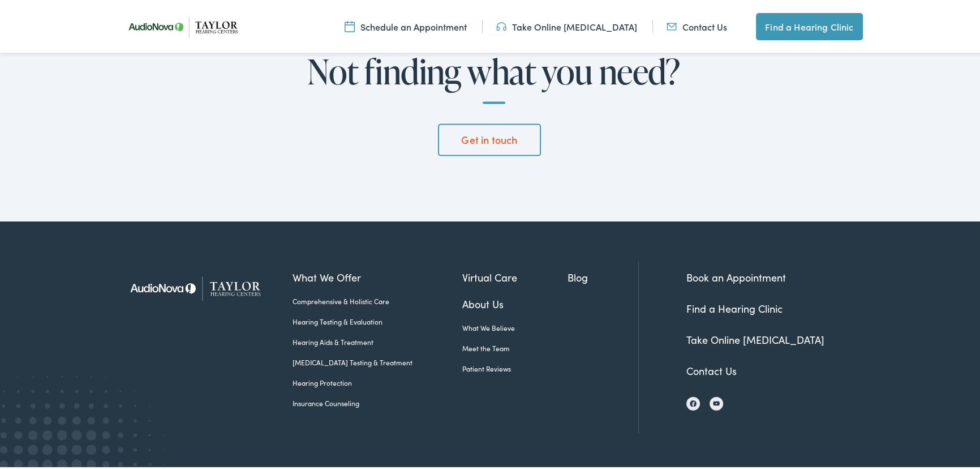 This screenshot has height=469, width=980. Describe the element at coordinates (603, 275) in the screenshot. I see `a: Blog` at that location.